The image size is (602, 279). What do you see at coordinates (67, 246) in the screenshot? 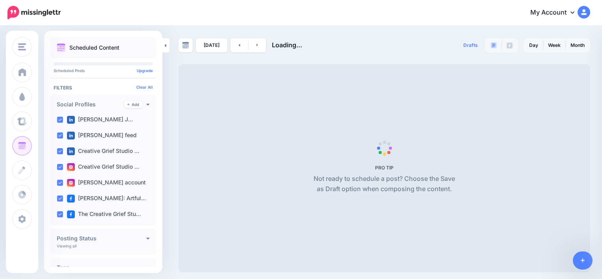
I see `p: Viewing all` at bounding box center [67, 246].